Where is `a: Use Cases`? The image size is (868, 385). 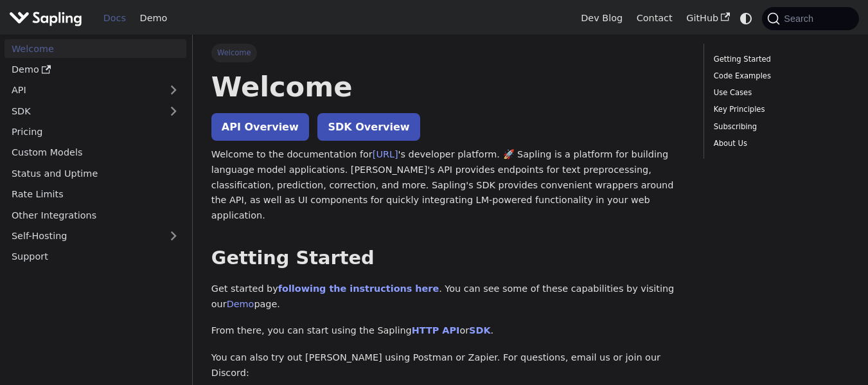 a: Use Cases is located at coordinates (779, 93).